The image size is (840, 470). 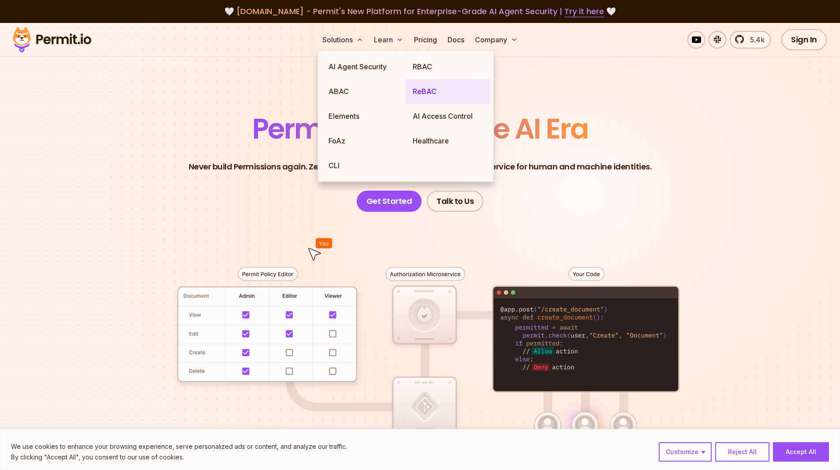 I want to click on a: Get Started, so click(x=390, y=201).